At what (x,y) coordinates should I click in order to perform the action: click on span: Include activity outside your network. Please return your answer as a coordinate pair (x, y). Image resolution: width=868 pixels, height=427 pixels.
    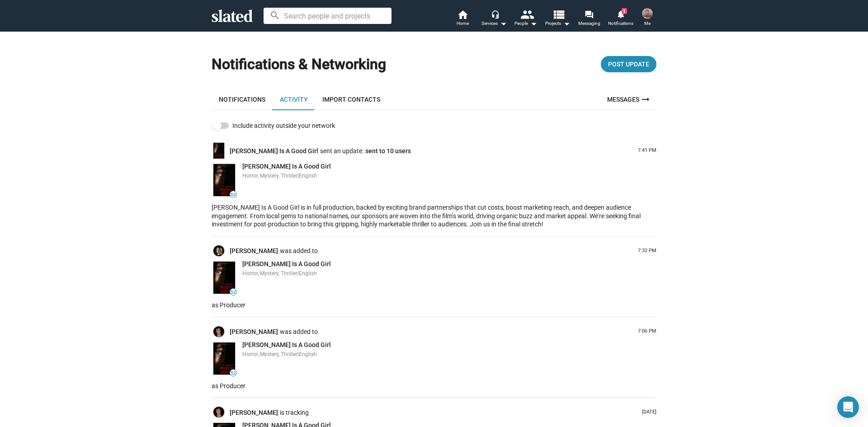
    Looking at the image, I should click on (284, 126).